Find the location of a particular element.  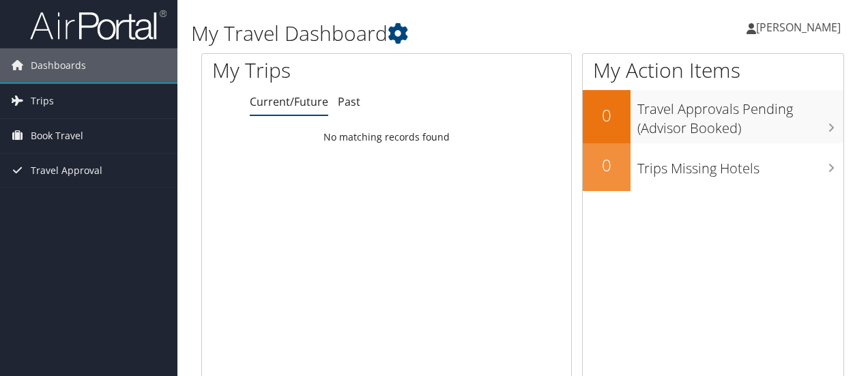

td: No matching records found is located at coordinates (386, 137).